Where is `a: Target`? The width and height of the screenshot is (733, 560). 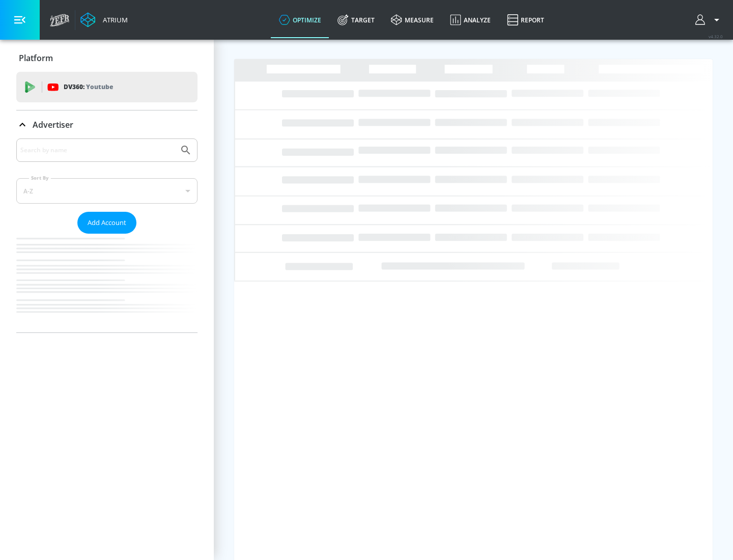 a: Target is located at coordinates (356, 20).